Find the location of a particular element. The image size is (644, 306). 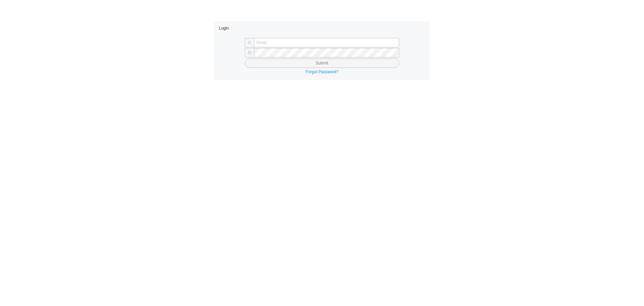

a: Forgot Password? is located at coordinates (322, 72).